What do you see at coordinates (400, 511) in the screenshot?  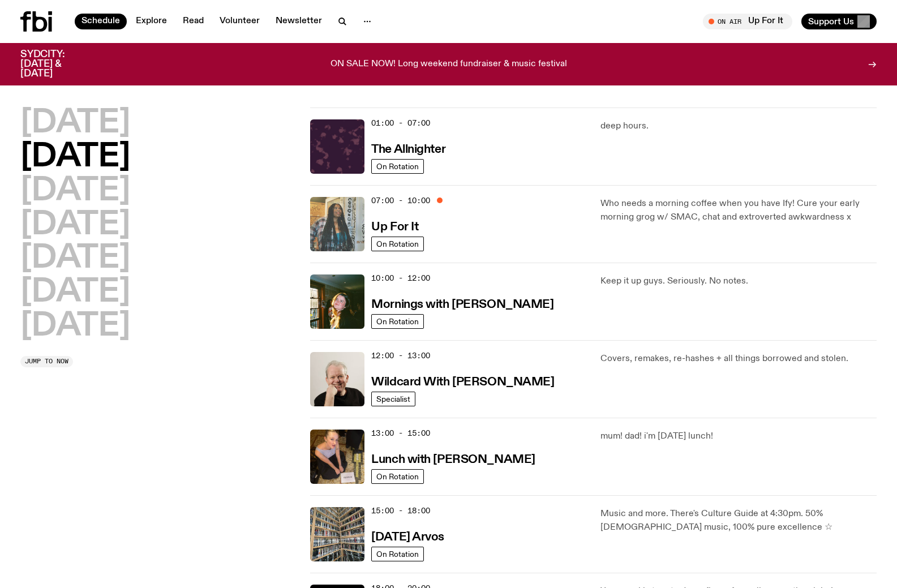 I see `span: 15:00 - 18:00` at bounding box center [400, 511].